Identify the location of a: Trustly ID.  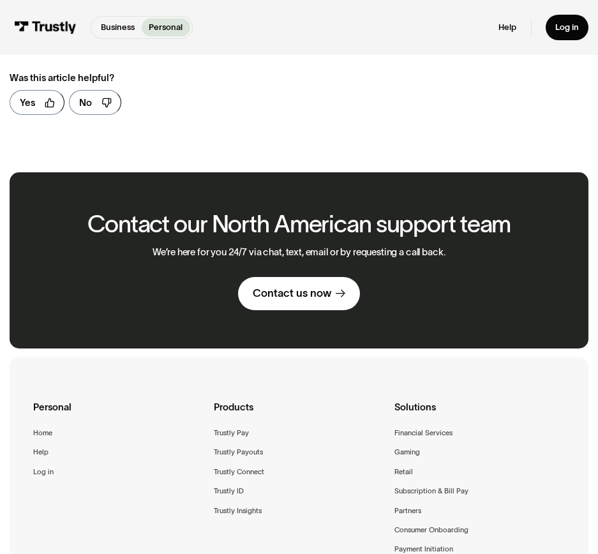
(229, 491).